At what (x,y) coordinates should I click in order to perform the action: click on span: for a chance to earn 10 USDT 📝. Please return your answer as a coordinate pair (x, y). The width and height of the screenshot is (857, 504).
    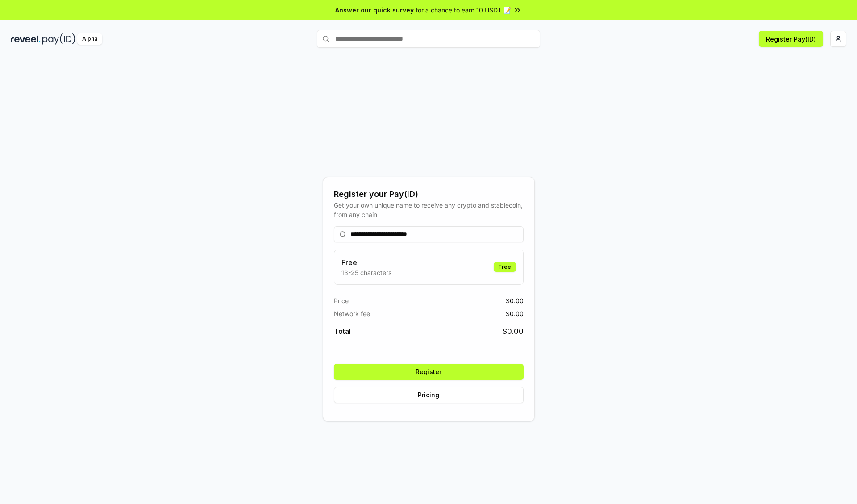
    Looking at the image, I should click on (463, 10).